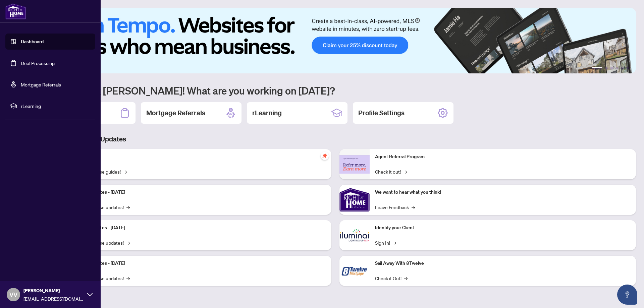 This screenshot has height=308, width=644. I want to click on a: Check it Out!→, so click(391, 278).